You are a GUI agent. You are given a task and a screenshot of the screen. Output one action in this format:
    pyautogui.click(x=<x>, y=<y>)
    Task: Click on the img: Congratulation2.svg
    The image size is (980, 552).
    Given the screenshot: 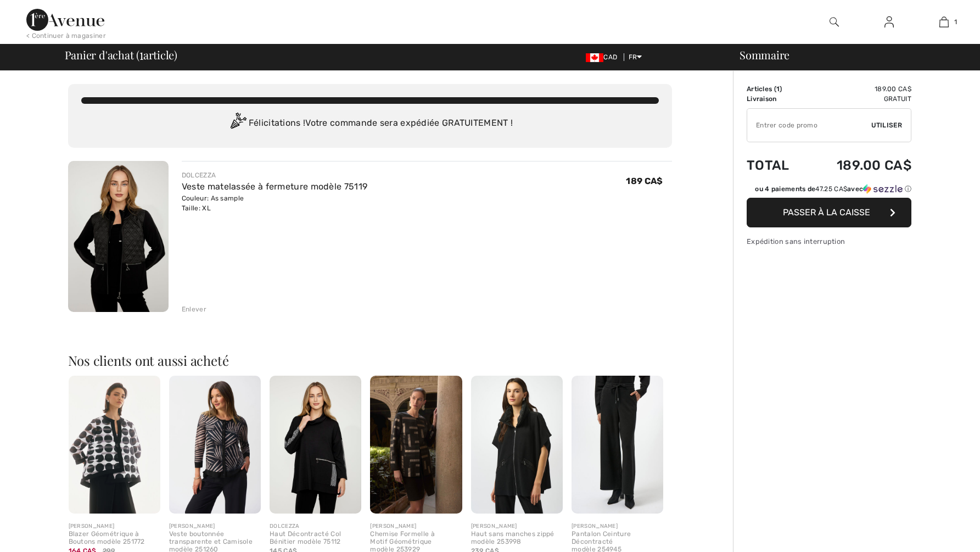 What is the action you would take?
    pyautogui.click(x=238, y=123)
    